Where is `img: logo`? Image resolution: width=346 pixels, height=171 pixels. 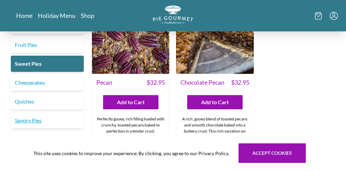
img: logo is located at coordinates (173, 15).